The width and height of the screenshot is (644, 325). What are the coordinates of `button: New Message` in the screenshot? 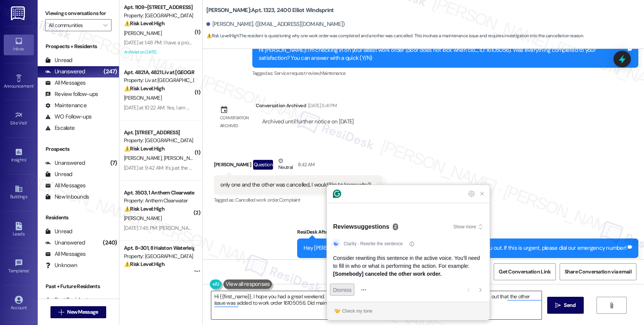 It's located at (79, 312).